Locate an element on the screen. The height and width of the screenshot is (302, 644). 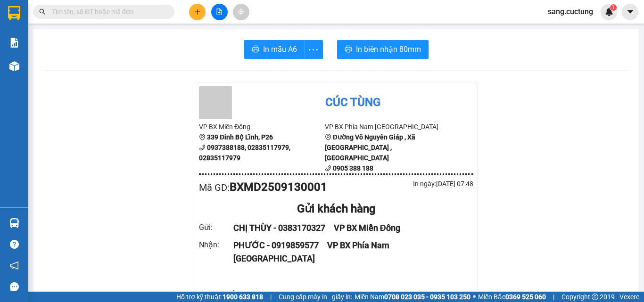
button: plus is located at coordinates (197, 12).